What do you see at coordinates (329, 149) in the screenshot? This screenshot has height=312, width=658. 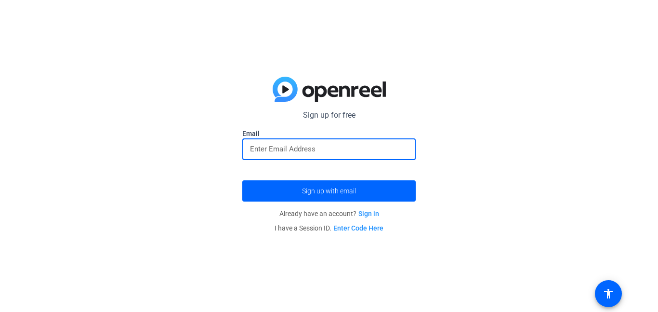 I see `input: Enter Email Address` at bounding box center [329, 149].